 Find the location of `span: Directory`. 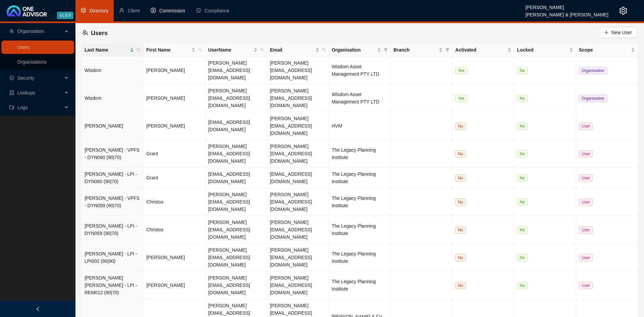

span: Directory is located at coordinates (99, 10).